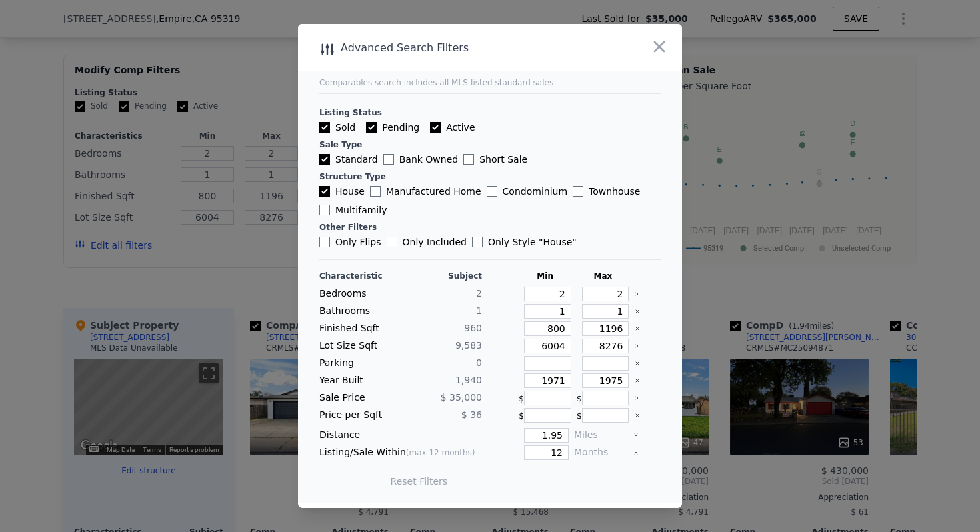  I want to click on div: Distance, so click(401, 435).